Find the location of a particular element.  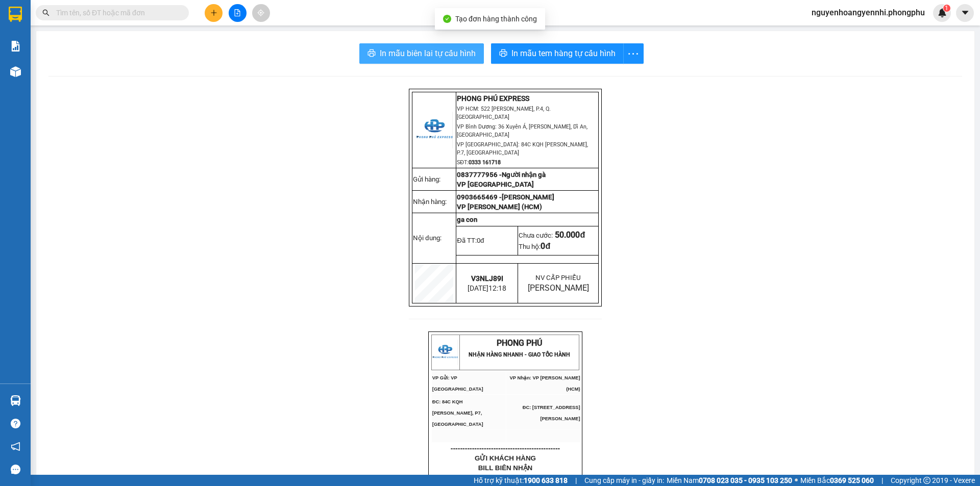

span: ga con is located at coordinates (467, 220).